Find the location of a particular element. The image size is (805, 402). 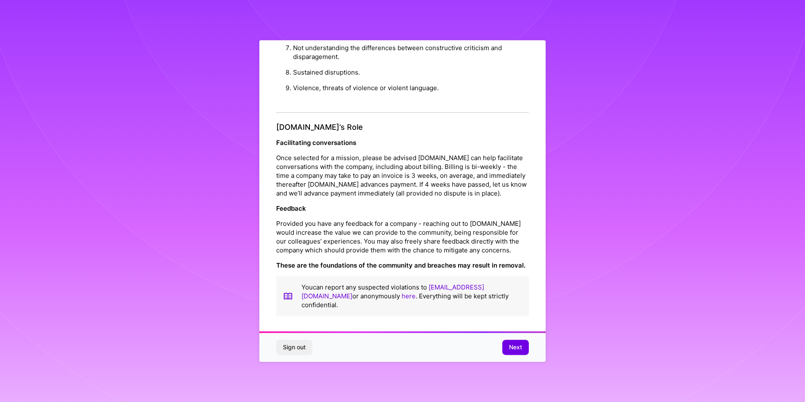

li: Not understanding the differences between constructive criticism and disparagement. is located at coordinates (411, 52).